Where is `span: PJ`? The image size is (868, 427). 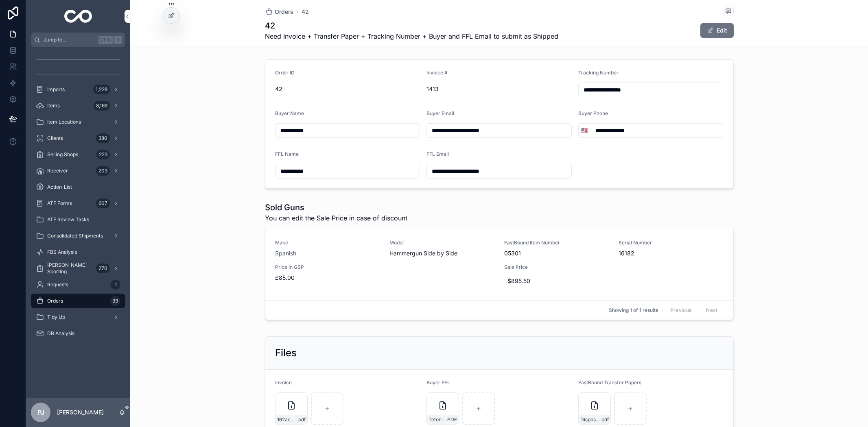
span: PJ is located at coordinates (41, 412).